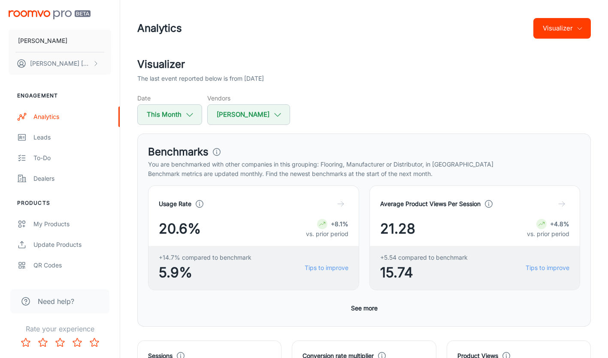 Image resolution: width=608 pixels, height=358 pixels. What do you see at coordinates (205, 257) in the screenshot?
I see `span: +14.7% compared to benchmark` at bounding box center [205, 257].